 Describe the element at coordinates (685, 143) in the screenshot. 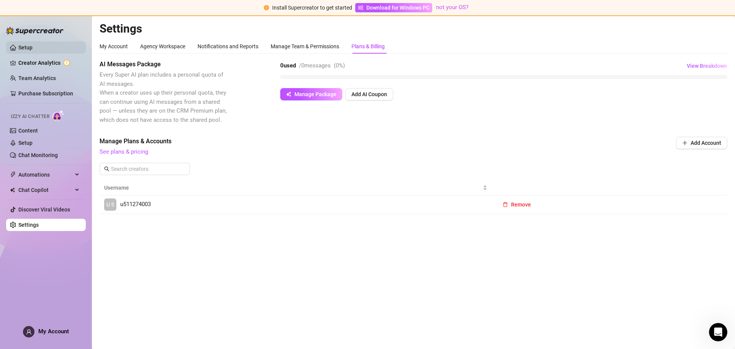

I see `span: plus` at that location.